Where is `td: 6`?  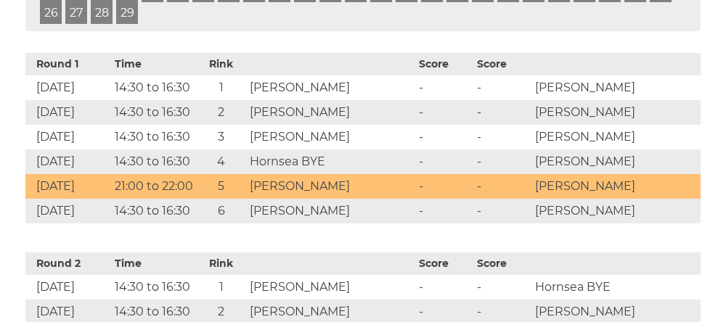 td: 6 is located at coordinates (221, 211).